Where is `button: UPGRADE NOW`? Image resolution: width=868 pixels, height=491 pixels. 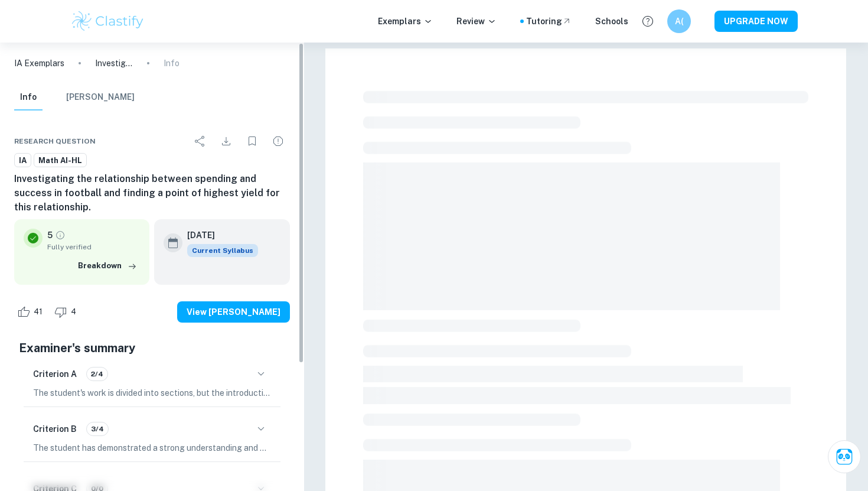 button: UPGRADE NOW is located at coordinates (756, 22).